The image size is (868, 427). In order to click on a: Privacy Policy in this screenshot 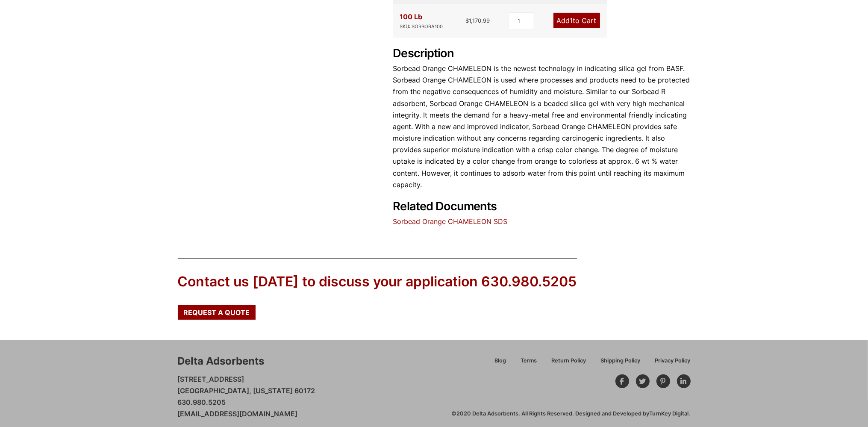, I will do `click(669, 363)`.